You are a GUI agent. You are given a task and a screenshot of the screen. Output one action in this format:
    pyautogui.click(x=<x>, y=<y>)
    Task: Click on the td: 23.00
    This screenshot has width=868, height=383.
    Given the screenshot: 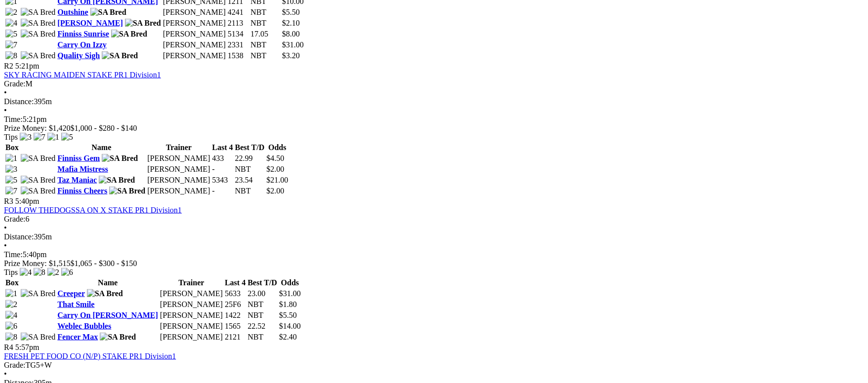 What is the action you would take?
    pyautogui.click(x=262, y=294)
    